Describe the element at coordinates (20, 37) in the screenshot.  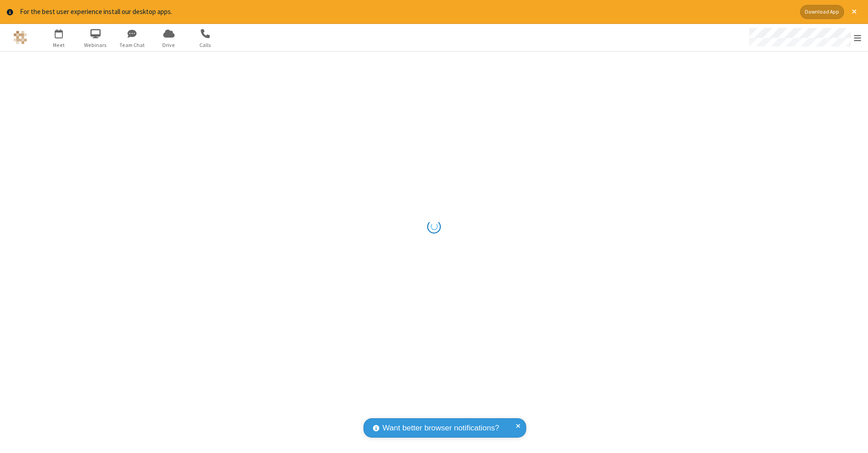
I see `img: QA Selenium DO NOT DELETE OR CHANGE` at that location.